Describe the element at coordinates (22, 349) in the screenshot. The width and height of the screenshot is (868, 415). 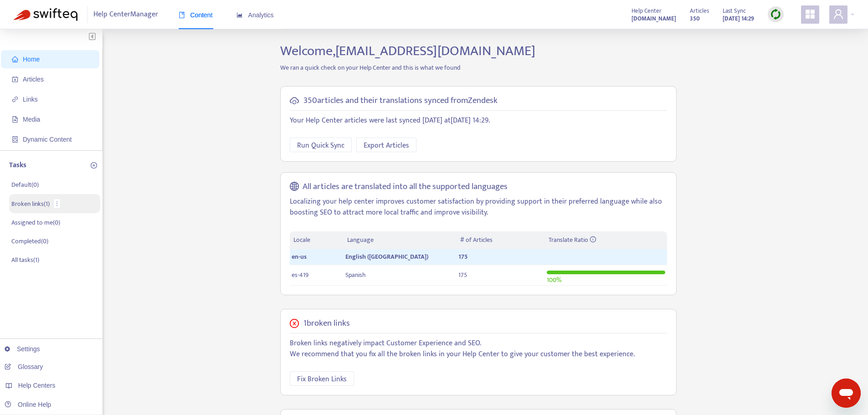
I see `a: Settings` at that location.